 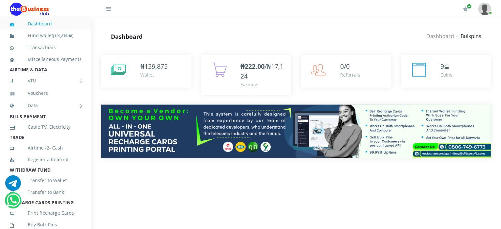 I want to click on li: Bulkpins, so click(x=468, y=36).